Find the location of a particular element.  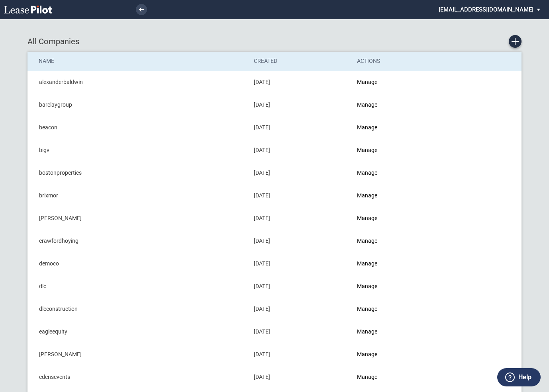

td: crawfordhoying is located at coordinates (138, 241).